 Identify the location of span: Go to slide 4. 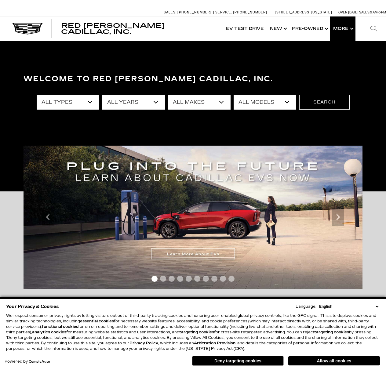
(180, 278).